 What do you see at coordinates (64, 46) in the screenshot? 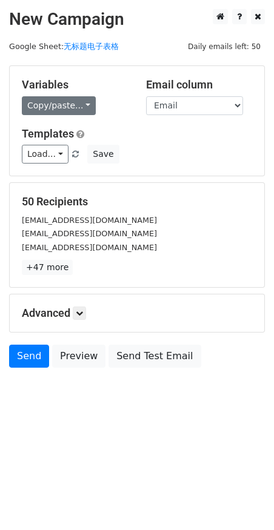
I see `small: Google Sheet:` at bounding box center [64, 46].